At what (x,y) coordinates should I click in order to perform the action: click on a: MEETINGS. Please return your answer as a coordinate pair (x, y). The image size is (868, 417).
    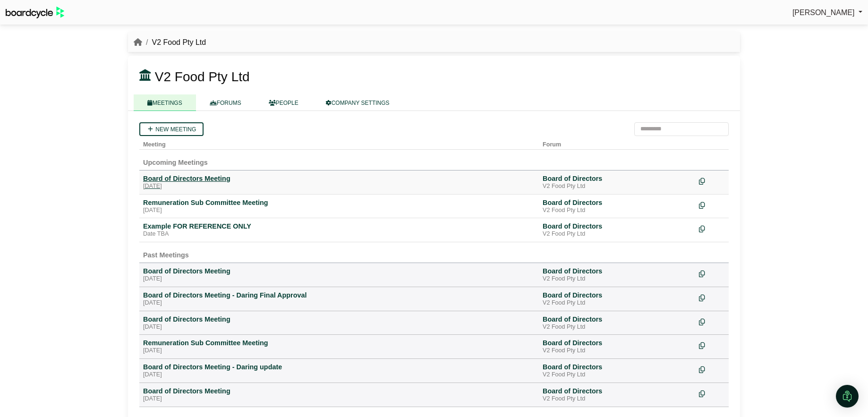
    Looking at the image, I should click on (165, 102).